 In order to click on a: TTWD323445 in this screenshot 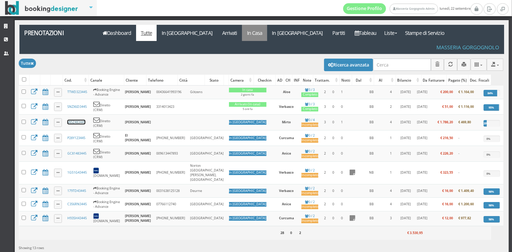, I will do `click(77, 92)`.